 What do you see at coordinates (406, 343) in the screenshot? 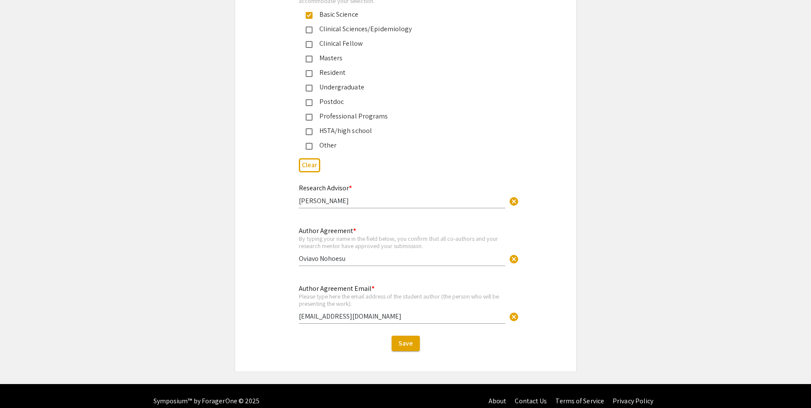
I see `button: Save` at bounding box center [406, 343].